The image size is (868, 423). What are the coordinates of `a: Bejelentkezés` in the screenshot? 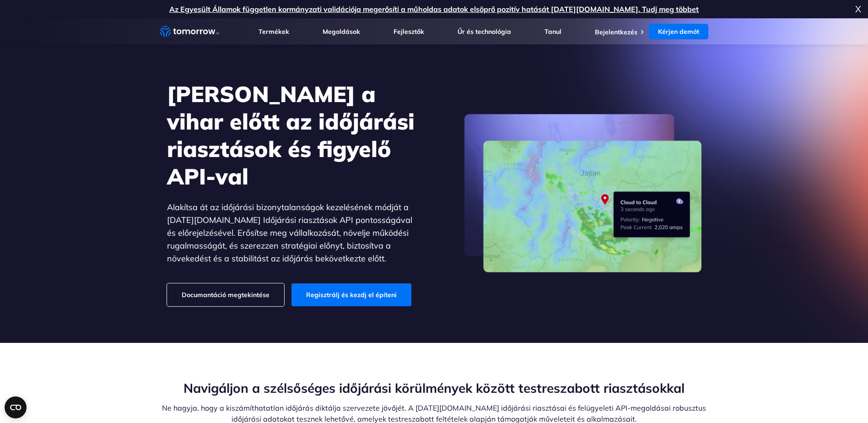 It's located at (616, 32).